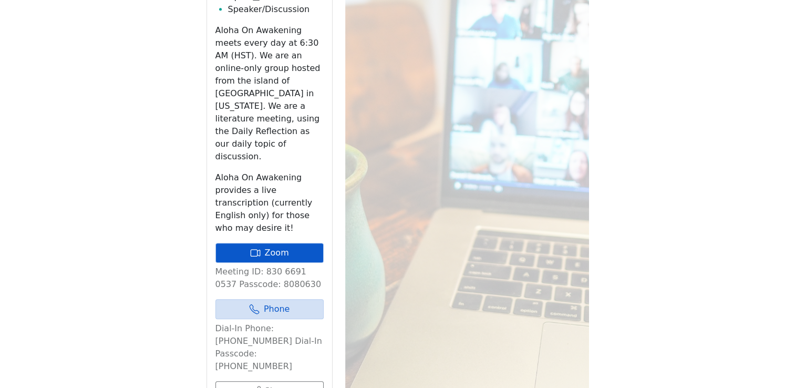 Image resolution: width=795 pixels, height=388 pixels. I want to click on li: Speaker/Discussion, so click(276, 9).